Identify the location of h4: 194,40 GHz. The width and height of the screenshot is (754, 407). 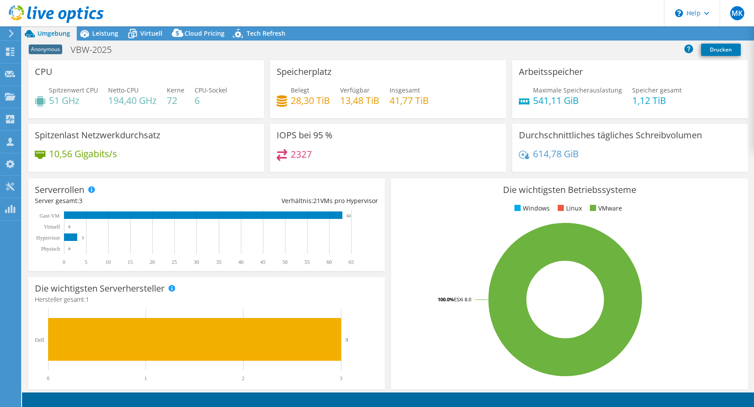
(132, 101).